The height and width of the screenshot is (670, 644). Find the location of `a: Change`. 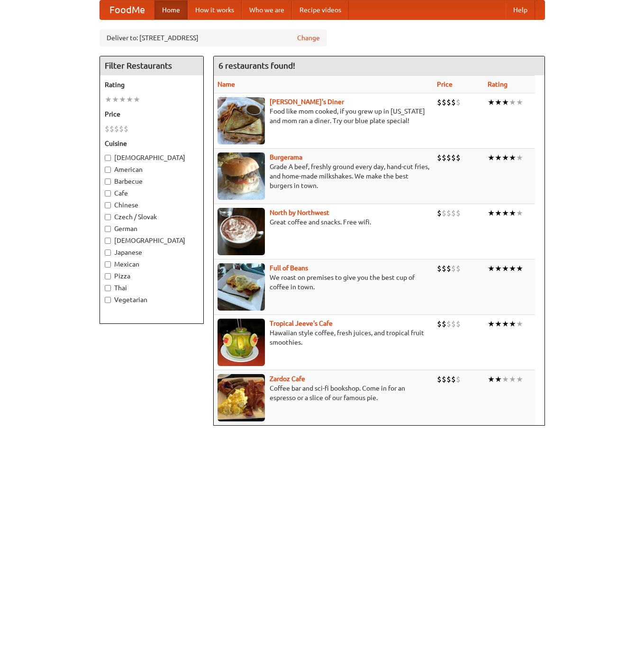

a: Change is located at coordinates (308, 38).